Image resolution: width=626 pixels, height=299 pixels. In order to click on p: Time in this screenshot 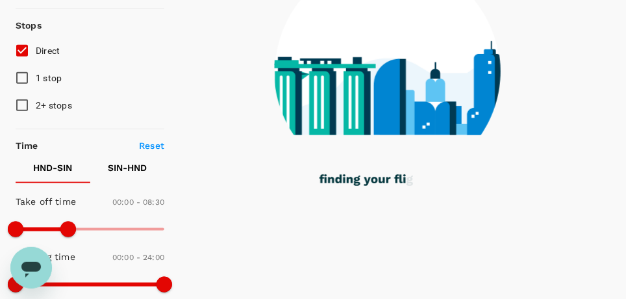, I will do `click(27, 146)`.